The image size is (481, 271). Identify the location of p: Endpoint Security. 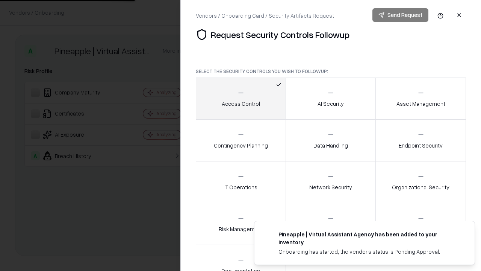
(421, 145).